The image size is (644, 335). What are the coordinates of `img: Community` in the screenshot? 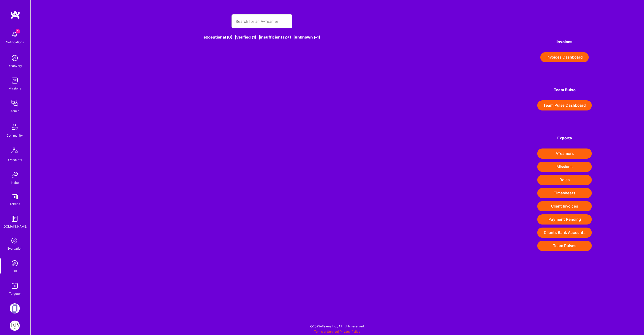 It's located at (15, 126).